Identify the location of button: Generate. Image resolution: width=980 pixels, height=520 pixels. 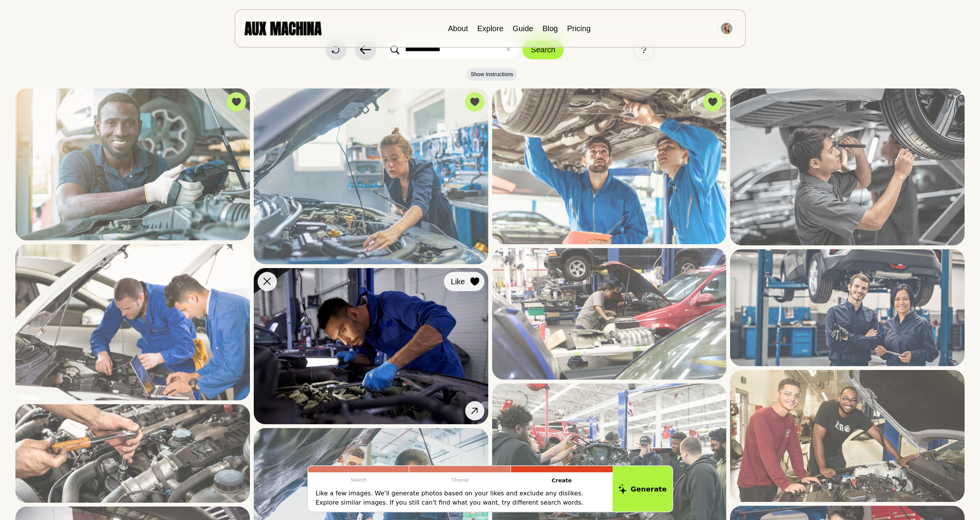
(642, 489).